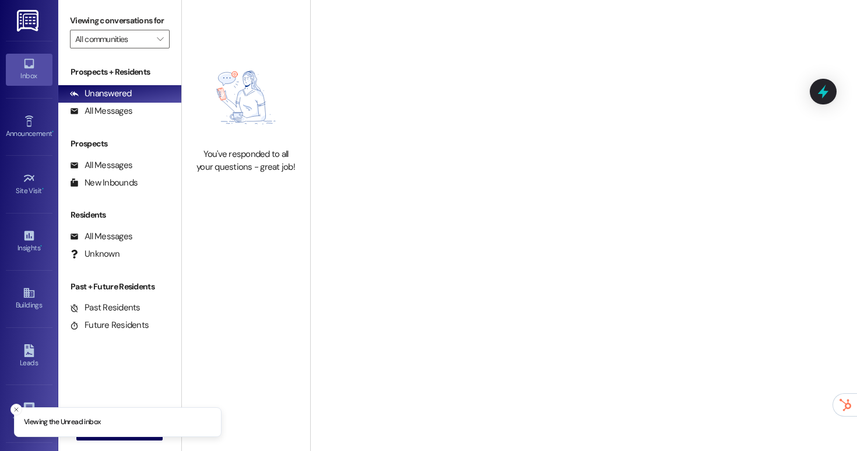 The height and width of the screenshot is (451, 857). I want to click on a: Templates •, so click(29, 413).